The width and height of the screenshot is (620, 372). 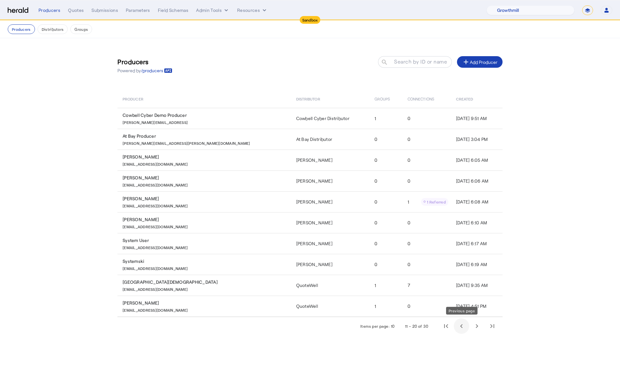 What do you see at coordinates (461, 326) in the screenshot?
I see `button: Previous page` at bounding box center [461, 326].